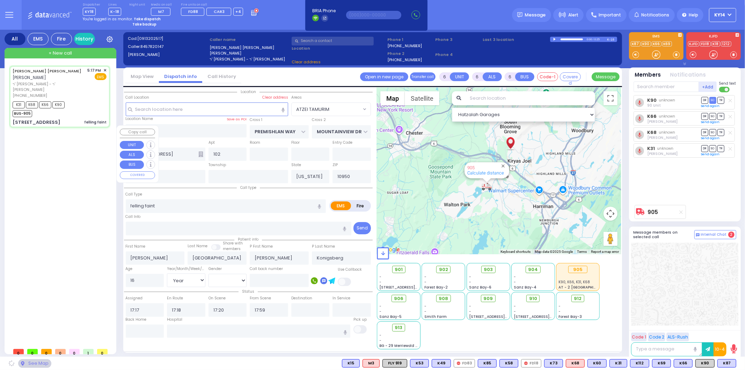 The height and width of the screenshot is (370, 745). I want to click on label: Use Callback, so click(350, 269).